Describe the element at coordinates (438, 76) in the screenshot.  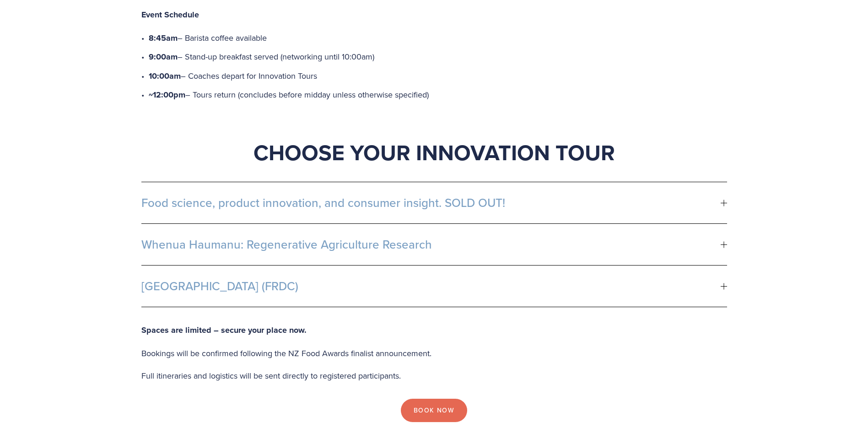
I see `p: – Coaches depart for Innovation Tours` at that location.